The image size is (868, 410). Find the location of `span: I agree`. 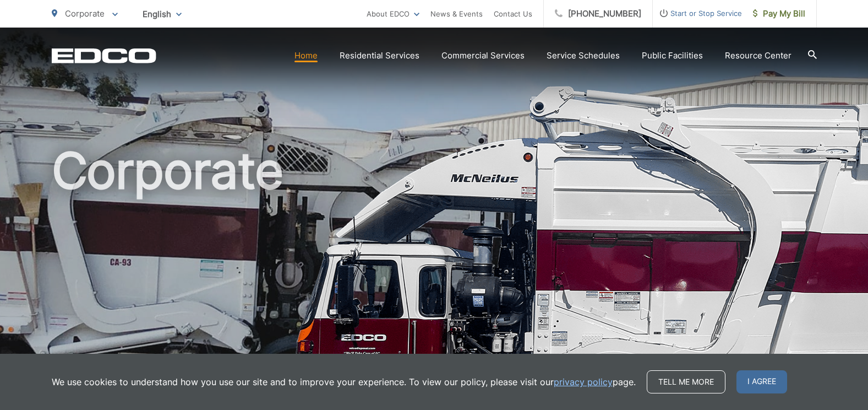

span: I agree is located at coordinates (762, 382).